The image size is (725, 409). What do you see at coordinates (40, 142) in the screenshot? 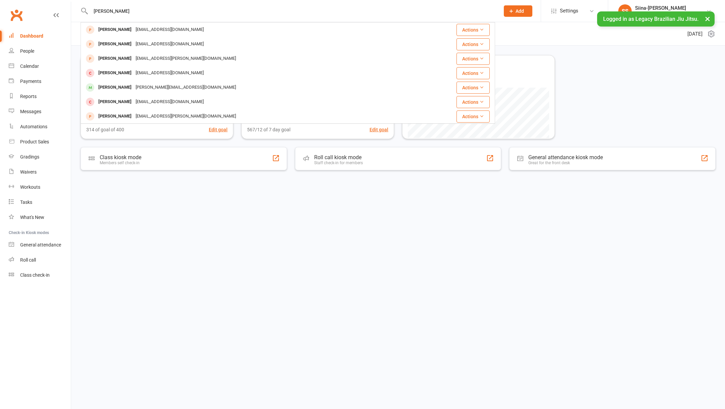
I see `a: Product Sales` at bounding box center [40, 142].